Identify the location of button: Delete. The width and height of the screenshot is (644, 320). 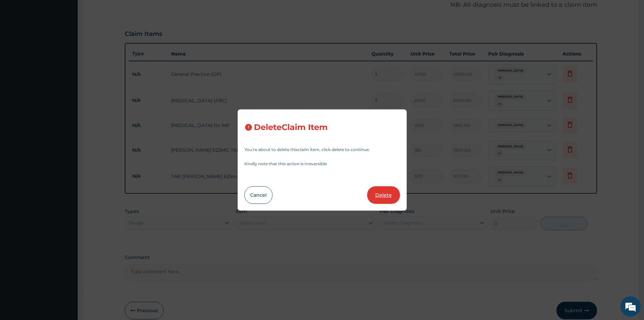
(384, 195).